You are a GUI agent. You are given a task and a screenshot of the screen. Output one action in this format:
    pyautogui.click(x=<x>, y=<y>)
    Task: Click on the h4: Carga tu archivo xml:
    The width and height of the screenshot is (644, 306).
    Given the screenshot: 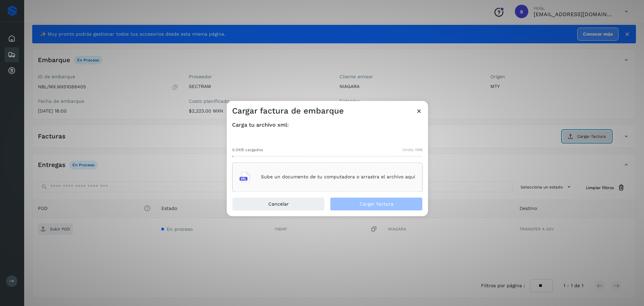 What is the action you would take?
    pyautogui.click(x=327, y=125)
    